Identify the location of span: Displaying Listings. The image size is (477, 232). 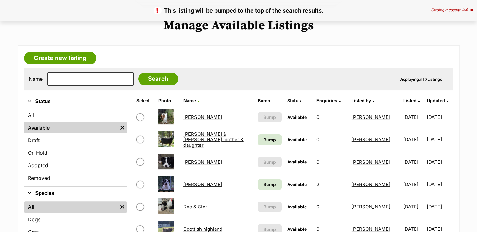
(421, 79).